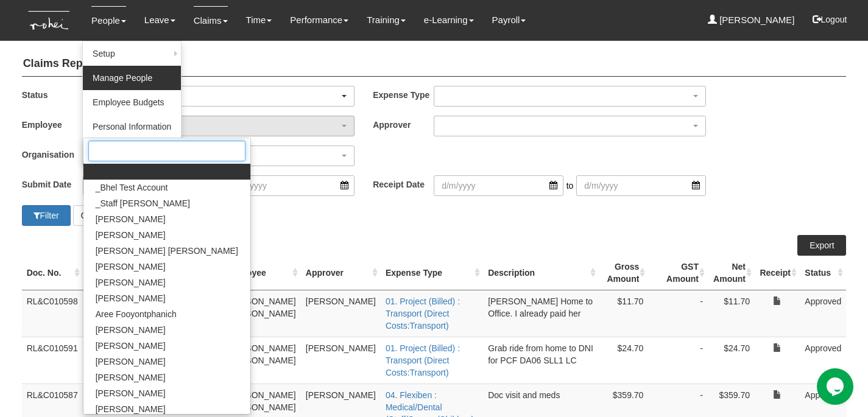 The height and width of the screenshot is (417, 868). What do you see at coordinates (434, 64) in the screenshot?
I see `h4: Claims Report` at bounding box center [434, 64].